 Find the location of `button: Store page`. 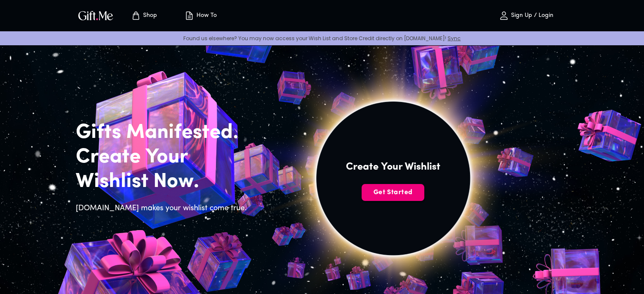

button: Store page is located at coordinates (144, 16).